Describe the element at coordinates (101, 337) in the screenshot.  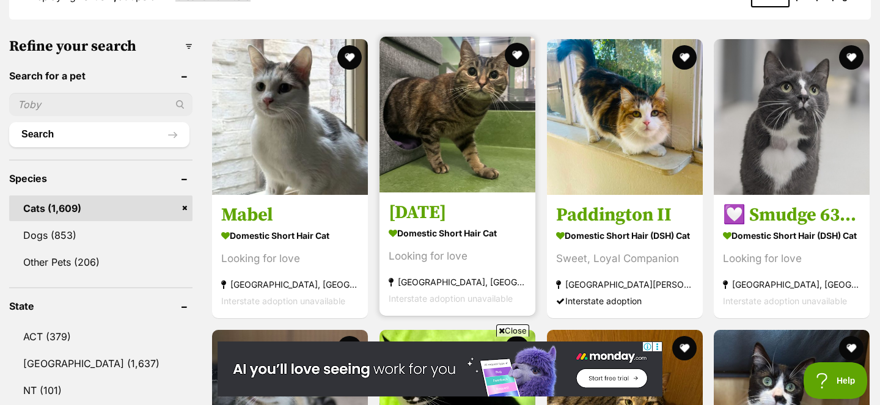
I see `a: ACT (379)` at that location.